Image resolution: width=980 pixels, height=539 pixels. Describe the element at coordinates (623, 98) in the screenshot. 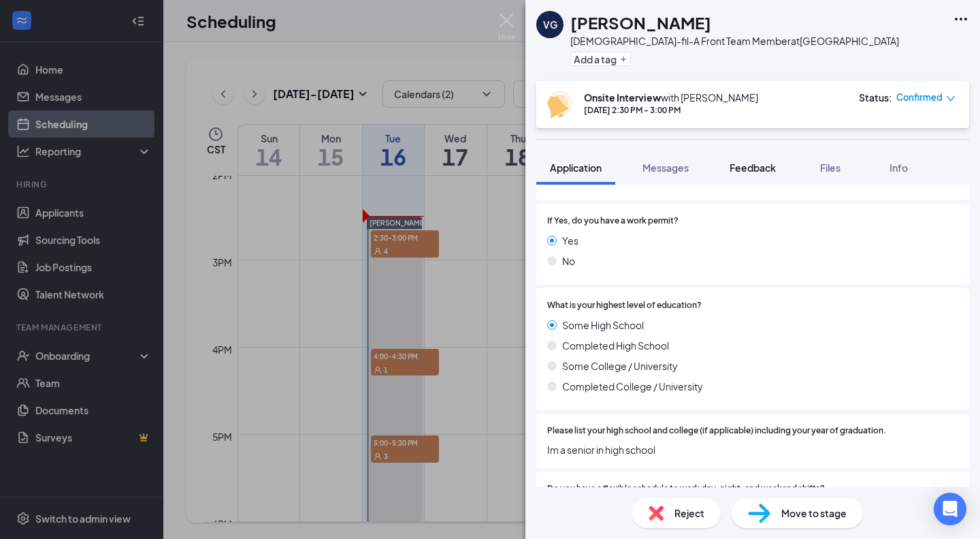

I see `b: Onsite Interview` at that location.